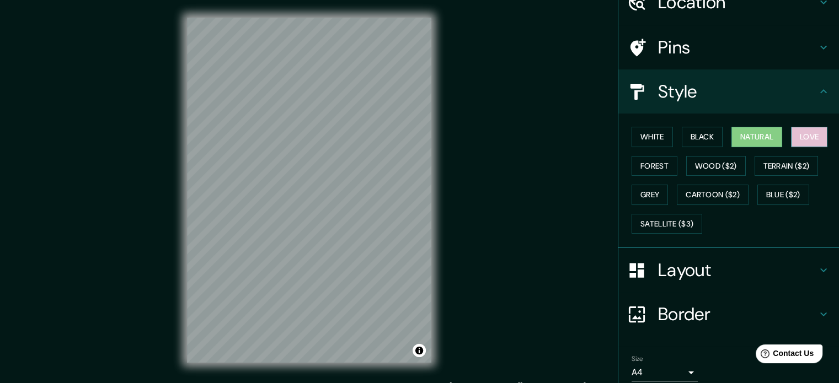 This screenshot has width=839, height=383. Describe the element at coordinates (728, 47) in the screenshot. I see `div: Pins` at that location.